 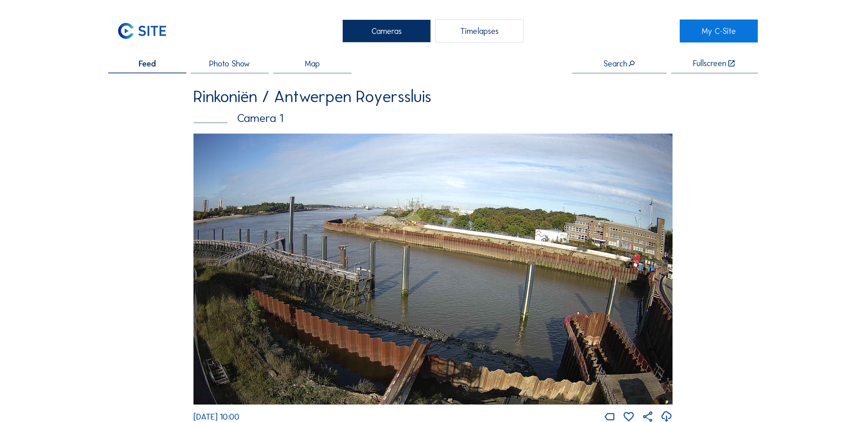 What do you see at coordinates (312, 64) in the screenshot?
I see `span: Map` at bounding box center [312, 64].